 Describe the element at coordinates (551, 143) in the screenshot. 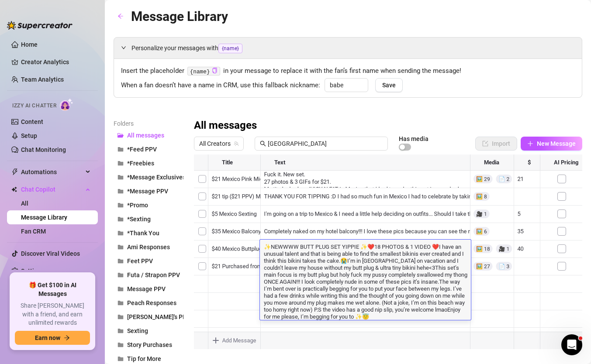

I see `button: New Message` at that location.